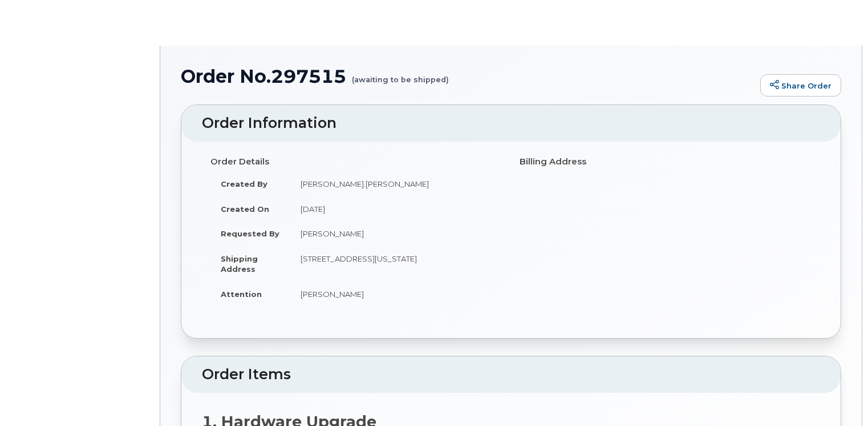 Image resolution: width=868 pixels, height=426 pixels. What do you see at coordinates (357, 162) in the screenshot?
I see `h4: Order Details` at bounding box center [357, 162].